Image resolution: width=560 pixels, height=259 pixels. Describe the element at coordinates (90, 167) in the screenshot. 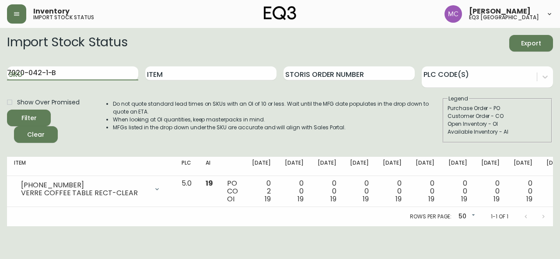

I see `th: Item` at that location.